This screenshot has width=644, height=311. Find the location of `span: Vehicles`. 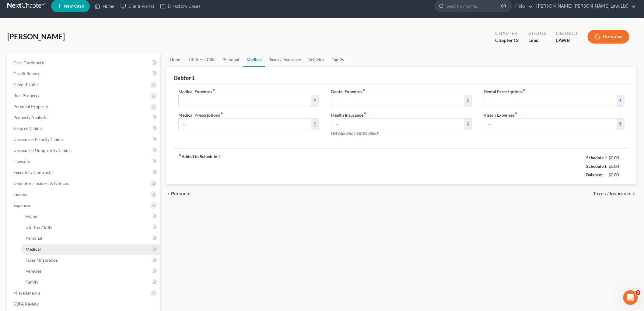

span: Vehicles is located at coordinates (33, 270).